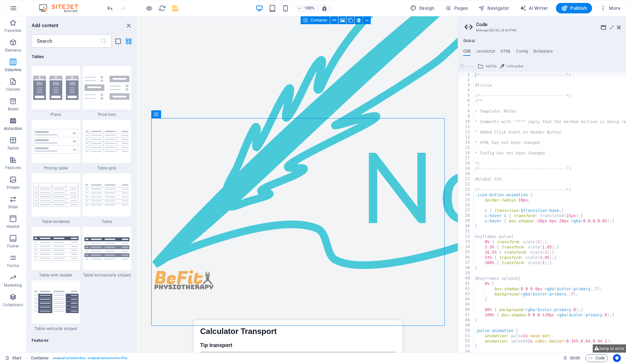 This screenshot has width=626, height=363. Describe the element at coordinates (467, 80) in the screenshot. I see `div: 2` at that location.